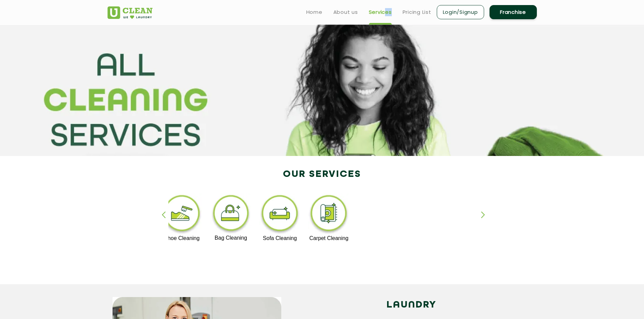 Image resolution: width=644 pixels, height=319 pixels. Describe the element at coordinates (461, 12) in the screenshot. I see `a: Login/Signup` at that location.